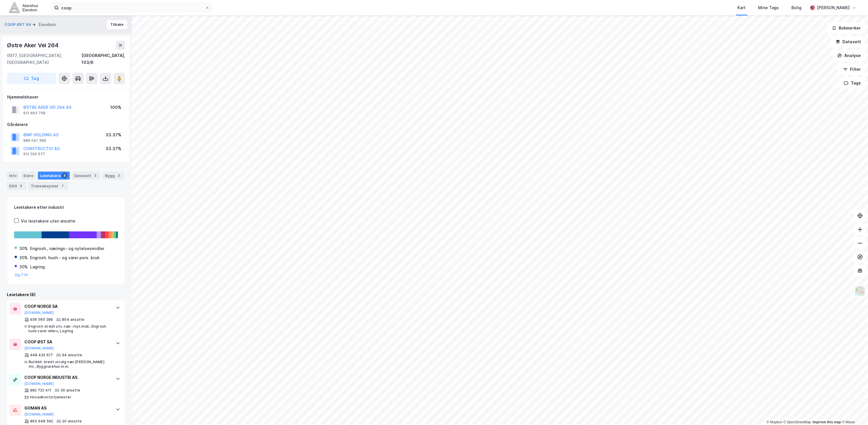  What do you see at coordinates (41, 355) in the screenshot?
I see `div: 948 432 617` at bounding box center [41, 355].